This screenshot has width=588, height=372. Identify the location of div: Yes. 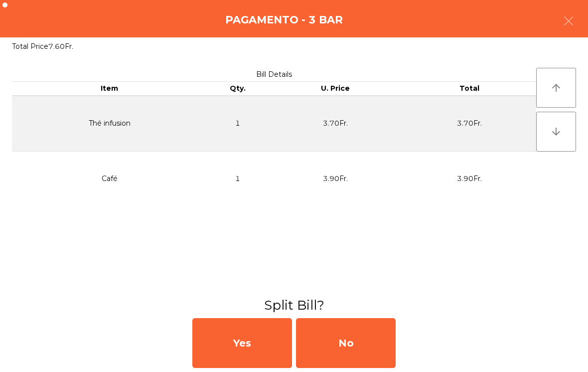
(243, 343).